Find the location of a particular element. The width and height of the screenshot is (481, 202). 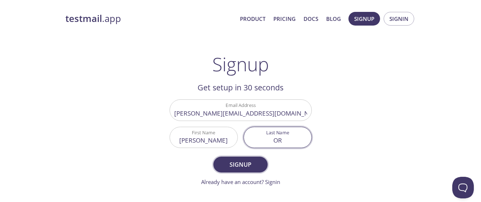

a: Blog is located at coordinates (334, 19).